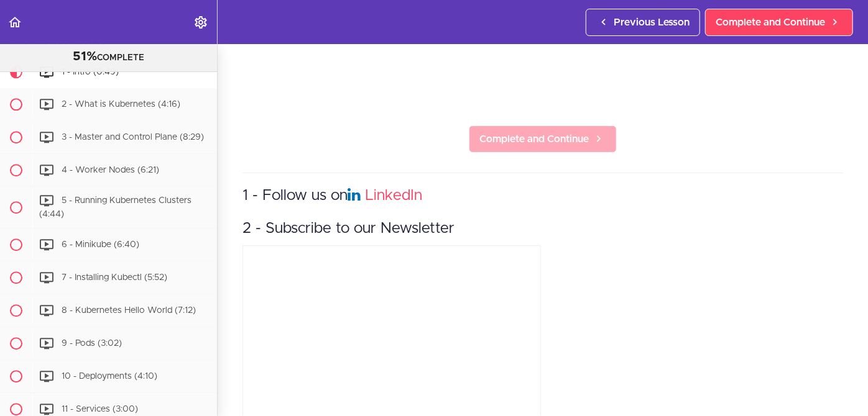  What do you see at coordinates (129, 310) in the screenshot?
I see `span: 8 - Kubernetes Hello World (7:12)` at bounding box center [129, 310].